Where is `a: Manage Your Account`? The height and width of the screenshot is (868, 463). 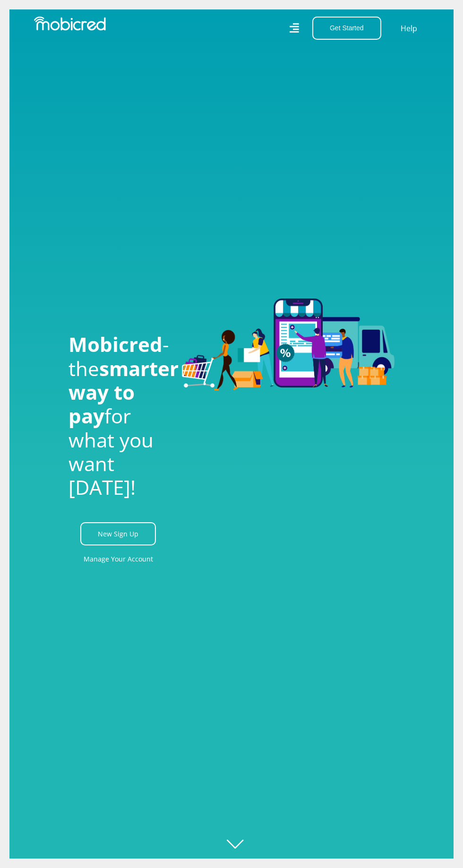
a: Manage Your Account is located at coordinates (118, 559).